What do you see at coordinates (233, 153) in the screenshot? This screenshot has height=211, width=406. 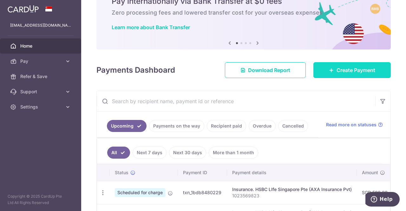 I see `a: More than 1 month` at bounding box center [233, 153].